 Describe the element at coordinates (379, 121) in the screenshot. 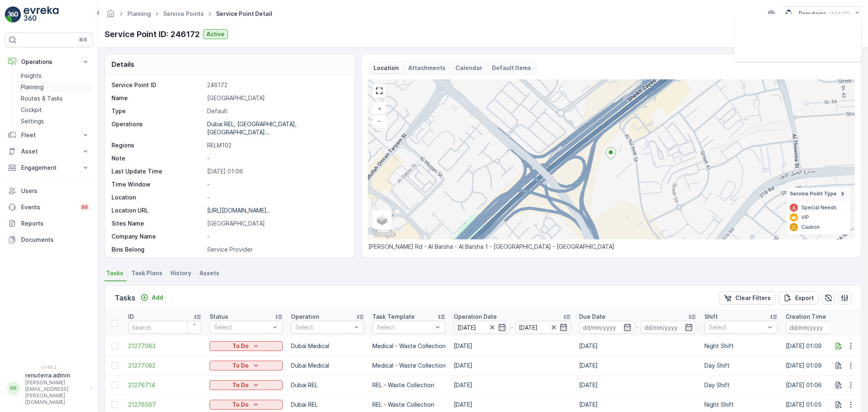

I see `a: Zoom Out` at that location.